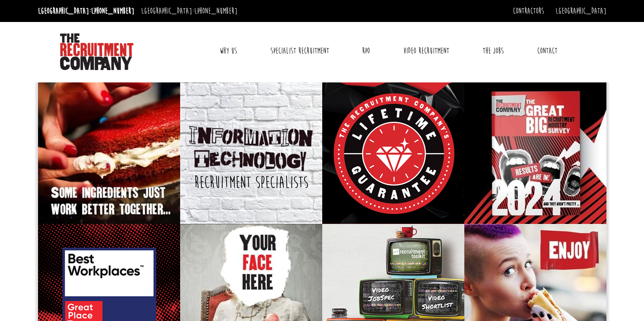 The height and width of the screenshot is (321, 644). I want to click on img: The Recruitment Company, so click(97, 52).